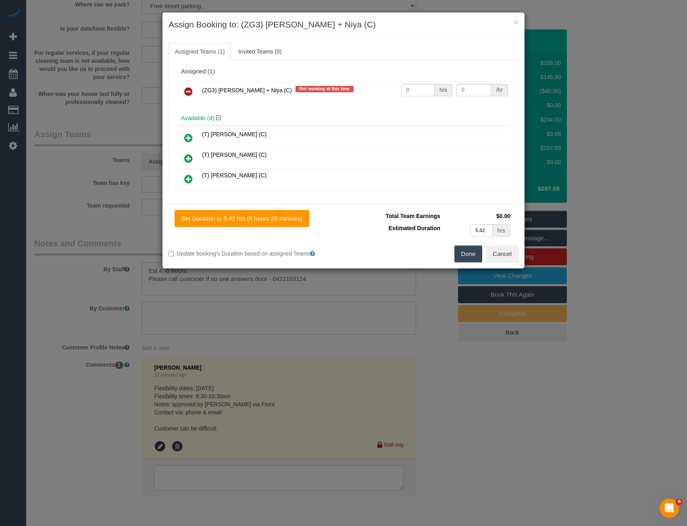  What do you see at coordinates (325, 89) in the screenshot?
I see `span: Not working at this time` at bounding box center [325, 89].